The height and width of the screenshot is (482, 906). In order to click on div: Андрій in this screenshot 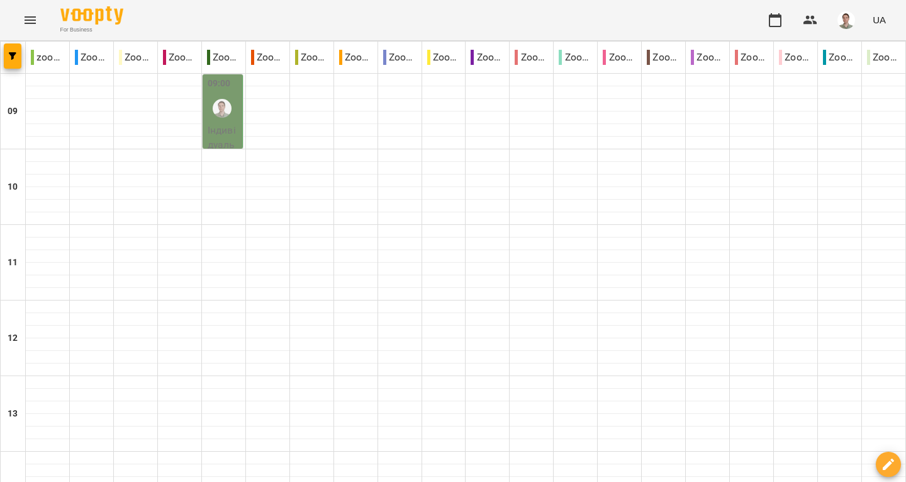, I will do `click(222, 108)`.